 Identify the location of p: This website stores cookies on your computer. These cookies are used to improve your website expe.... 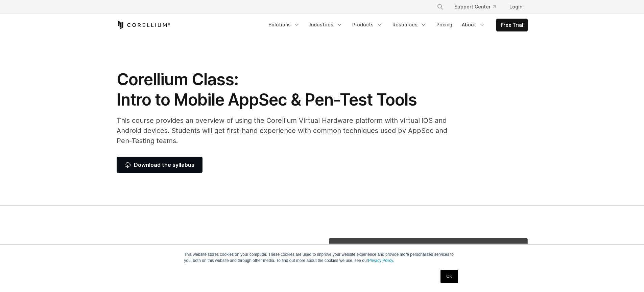
(322, 258).